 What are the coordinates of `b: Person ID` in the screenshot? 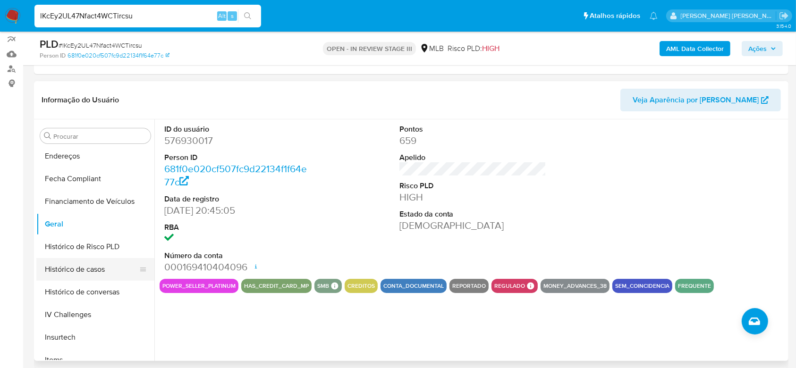 It's located at (52, 56).